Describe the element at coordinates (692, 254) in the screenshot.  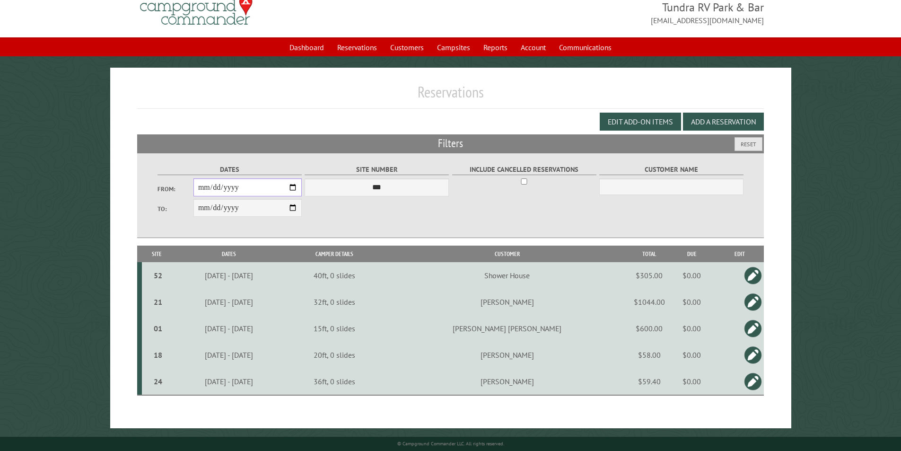
I see `th: Due` at that location.